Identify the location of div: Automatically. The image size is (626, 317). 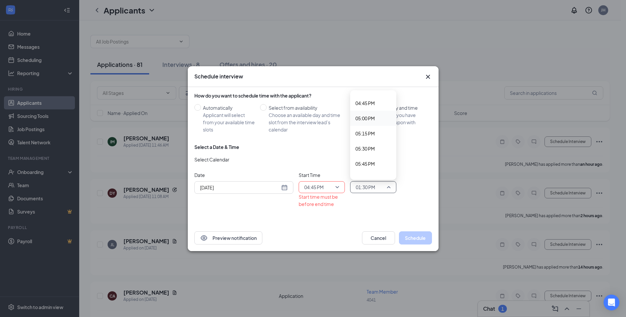
(229, 108).